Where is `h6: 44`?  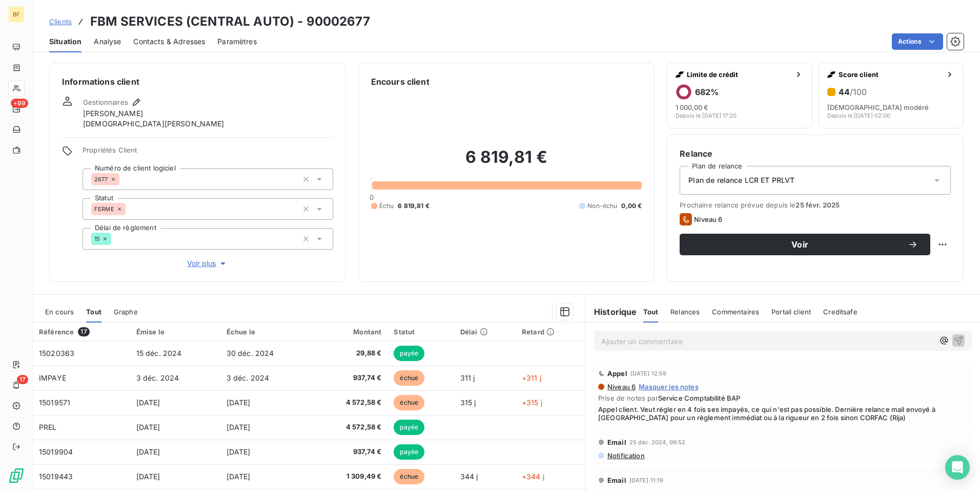
h6: 44 is located at coordinates (853, 92).